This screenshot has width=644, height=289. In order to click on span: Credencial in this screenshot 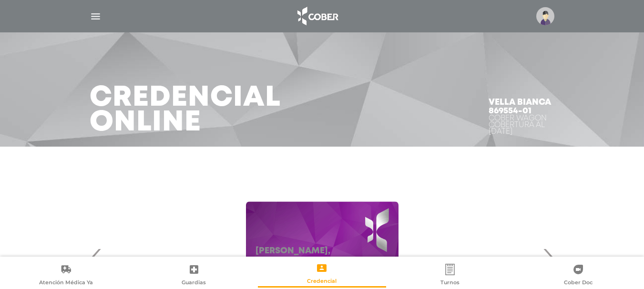, I will do `click(322, 282)`.